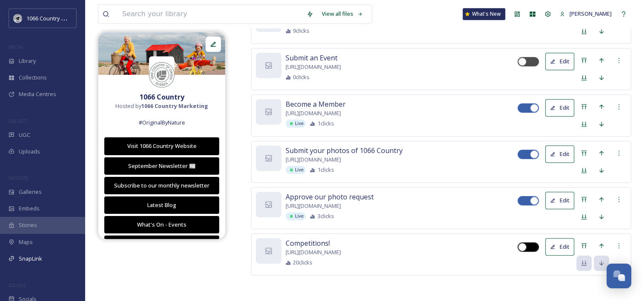  I want to click on div: View all files, so click(342, 14).